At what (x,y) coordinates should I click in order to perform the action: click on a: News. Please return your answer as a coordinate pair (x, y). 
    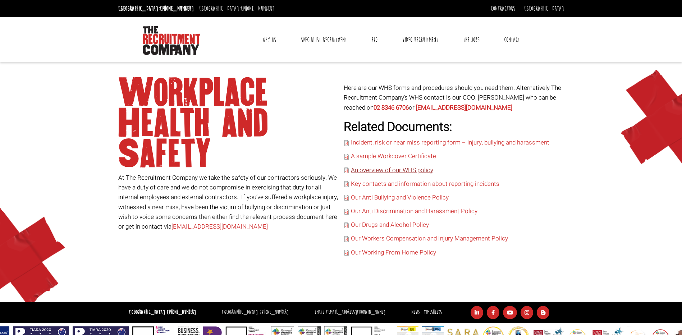
    Looking at the image, I should click on (415, 312).